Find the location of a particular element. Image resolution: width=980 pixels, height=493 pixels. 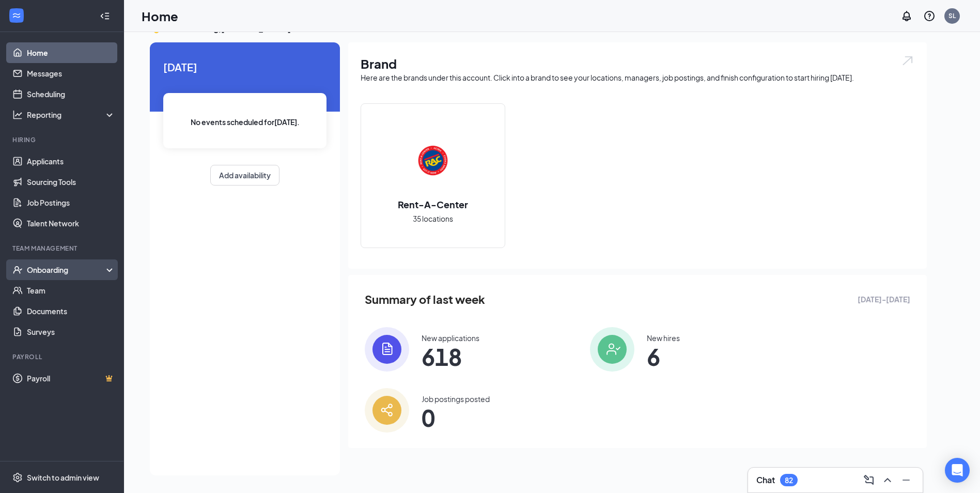

div: Team Management is located at coordinates (62, 248).